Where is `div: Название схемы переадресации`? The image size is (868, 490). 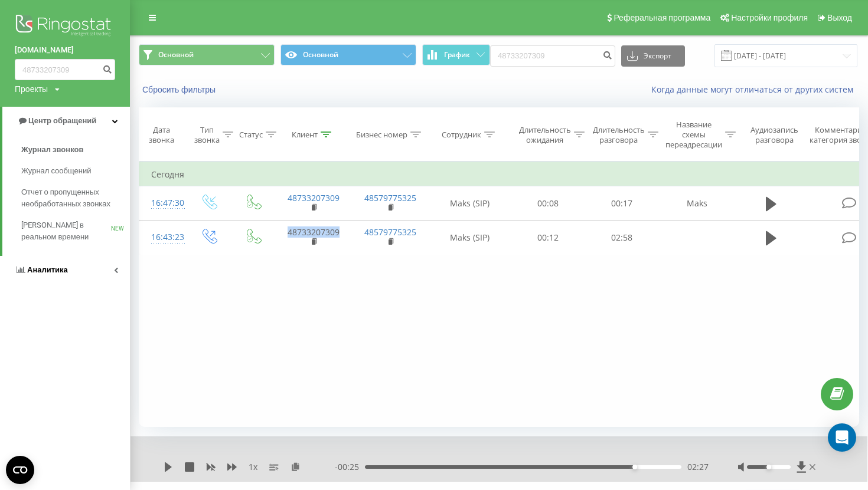
div: Название схемы переадресации is located at coordinates (694, 134).